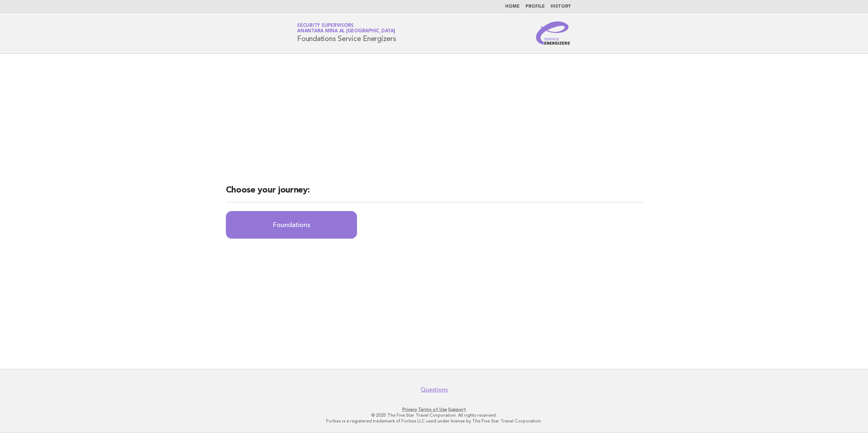 The height and width of the screenshot is (433, 868). I want to click on p: © 2025 The Five Star Travel Corporation. All rights reserved., so click(434, 415).